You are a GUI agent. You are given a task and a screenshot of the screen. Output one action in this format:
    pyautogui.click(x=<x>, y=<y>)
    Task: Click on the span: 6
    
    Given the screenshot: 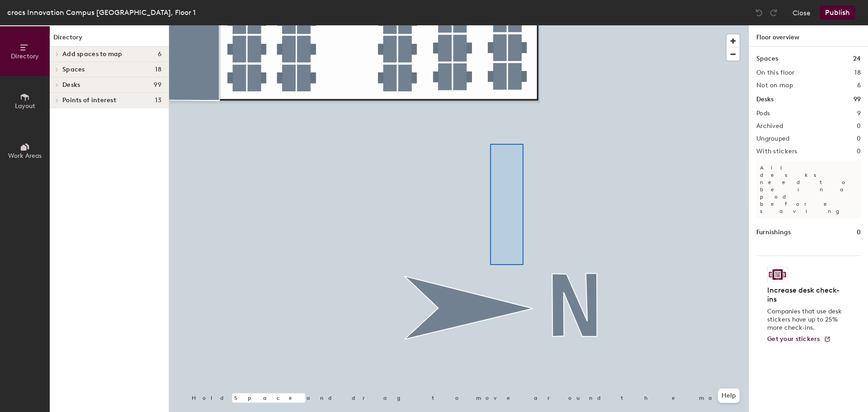 What is the action you would take?
    pyautogui.click(x=160, y=54)
    